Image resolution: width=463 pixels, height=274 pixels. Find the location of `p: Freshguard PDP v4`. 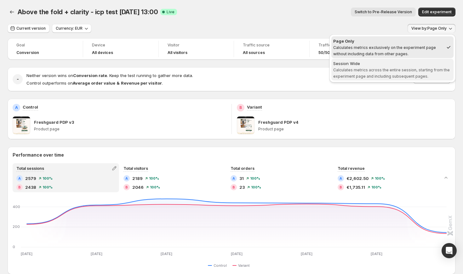

p: Freshguard PDP v4 is located at coordinates (279, 122).